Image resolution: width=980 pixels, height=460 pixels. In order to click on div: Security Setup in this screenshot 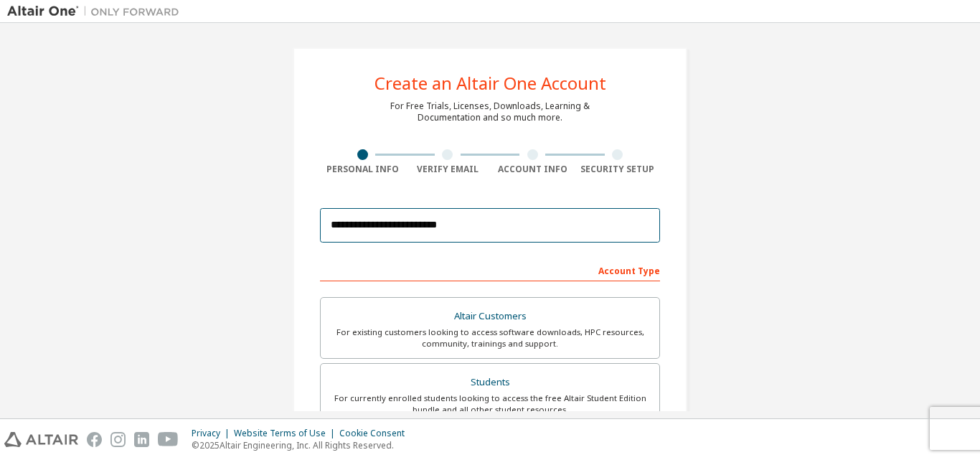, I will do `click(617, 169)`.